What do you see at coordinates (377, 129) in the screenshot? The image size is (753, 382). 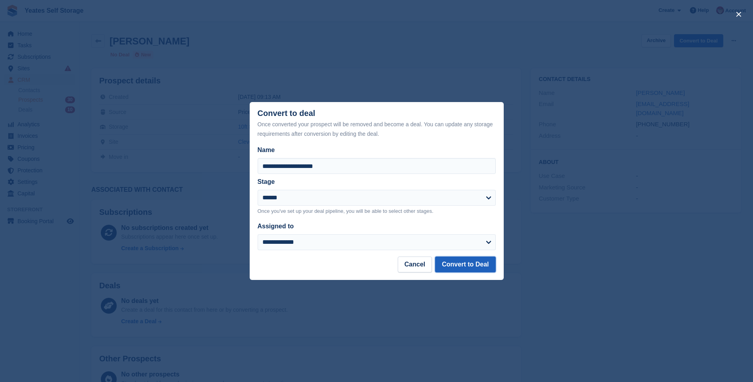 I see `div: Once converted your prospect will be removed and become a deal. You can update any storage requir...` at bounding box center [377, 129].